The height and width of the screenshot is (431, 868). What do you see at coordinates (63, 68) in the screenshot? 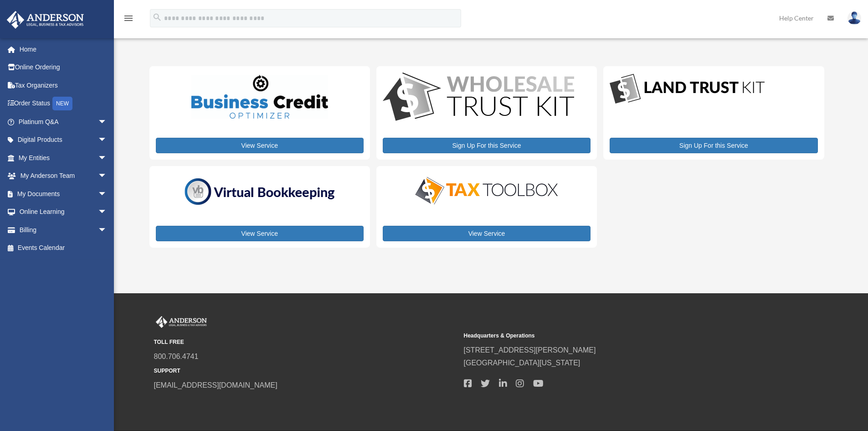
I see `a: Online Ordering` at bounding box center [63, 68].